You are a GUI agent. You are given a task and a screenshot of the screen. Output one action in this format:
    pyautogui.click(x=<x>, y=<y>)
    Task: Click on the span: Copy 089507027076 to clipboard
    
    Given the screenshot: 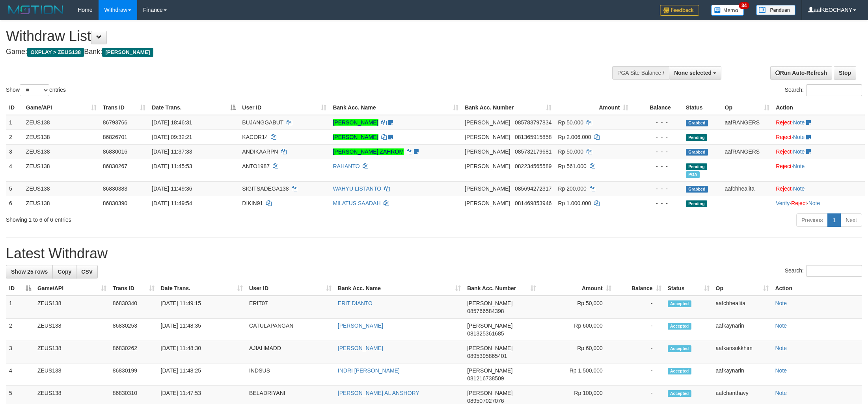 What is the action you would take?
    pyautogui.click(x=486, y=401)
    